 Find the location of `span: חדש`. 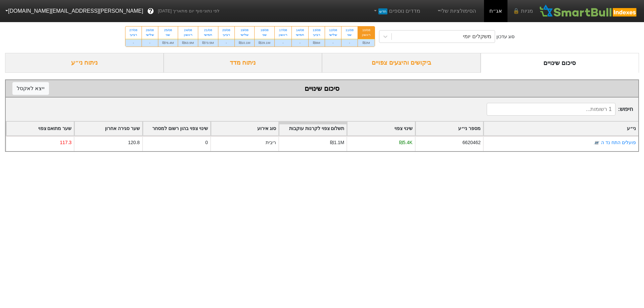

span: חדש is located at coordinates (383, 11).